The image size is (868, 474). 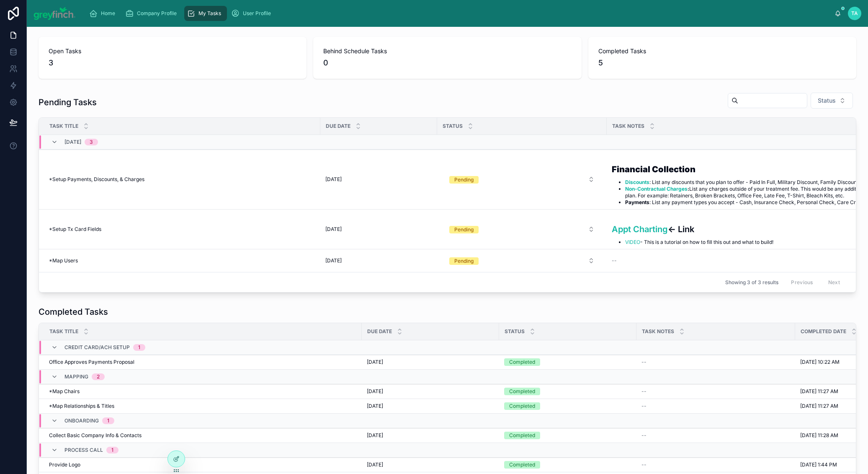 What do you see at coordinates (97, 347) in the screenshot?
I see `span: Credit Card/ACH Setup` at bounding box center [97, 347].